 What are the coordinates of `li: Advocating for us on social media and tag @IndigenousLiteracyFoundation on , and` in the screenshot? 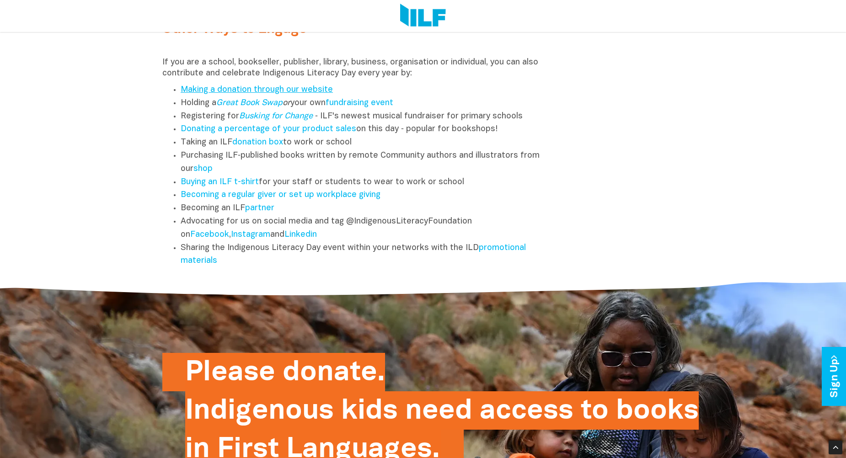 It's located at (366, 229).